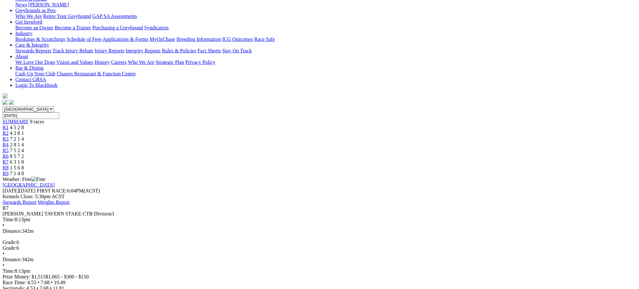 The image size is (639, 289). Describe the element at coordinates (33, 50) in the screenshot. I see `a: Stewards Reports` at that location.